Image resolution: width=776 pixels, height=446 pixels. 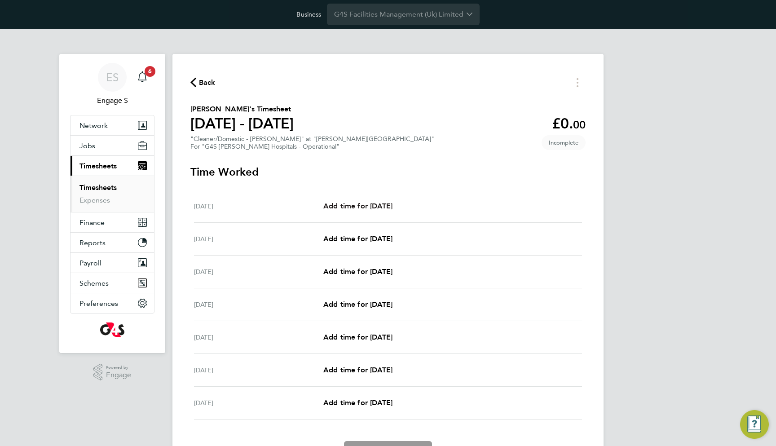 What do you see at coordinates (99, 303) in the screenshot?
I see `span: Preferences` at bounding box center [99, 303].